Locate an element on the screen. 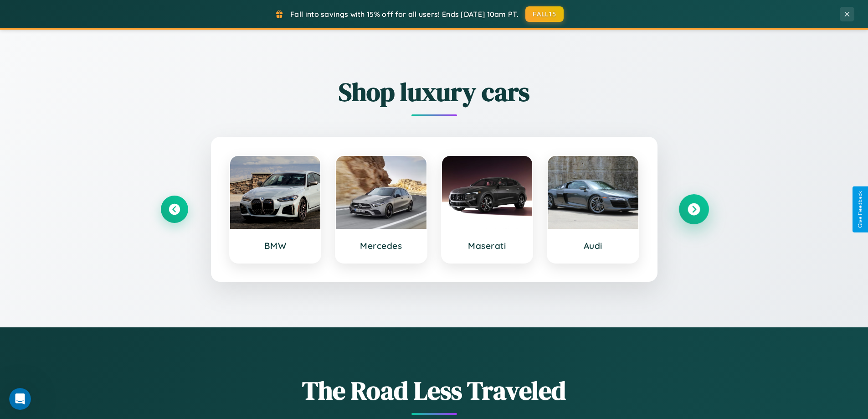  h3: Audi is located at coordinates (593, 245).